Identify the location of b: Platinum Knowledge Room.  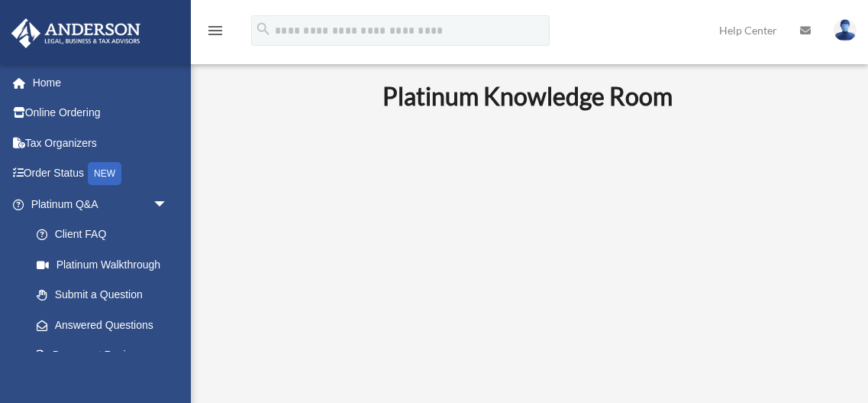
(528, 96).